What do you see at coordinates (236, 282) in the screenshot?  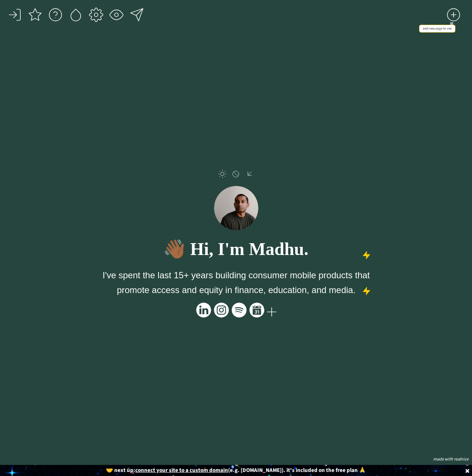 I see `span: I've spent the last 15+ years building consumer mobile products that promote access and equity in...` at bounding box center [236, 282].